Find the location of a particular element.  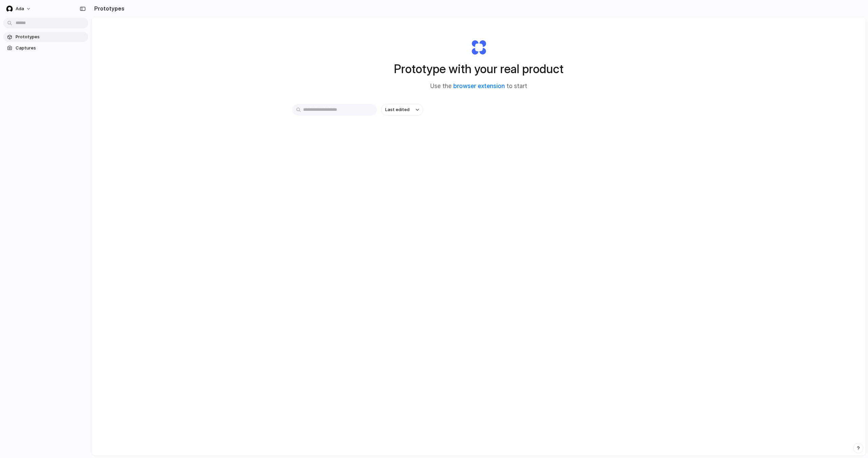

span: Ada is located at coordinates (20, 9).